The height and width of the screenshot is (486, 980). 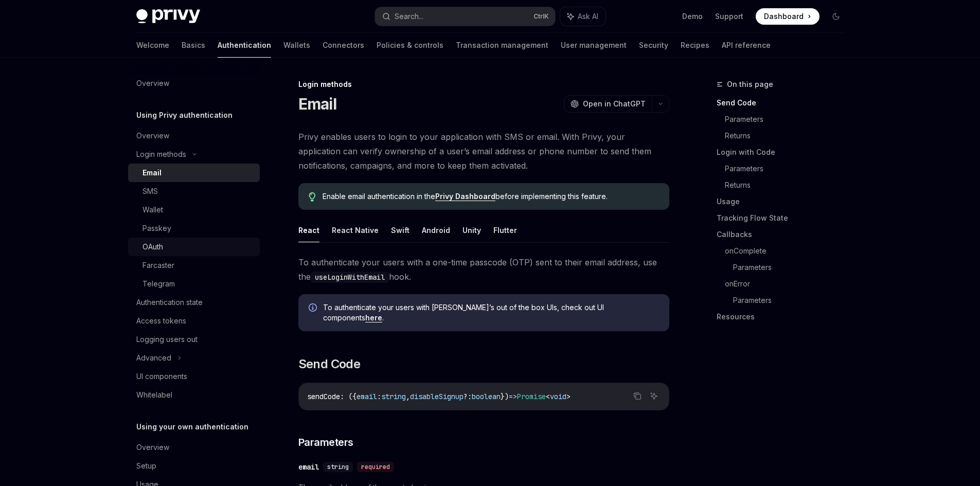 What do you see at coordinates (502, 45) in the screenshot?
I see `a: Transaction management` at bounding box center [502, 45].